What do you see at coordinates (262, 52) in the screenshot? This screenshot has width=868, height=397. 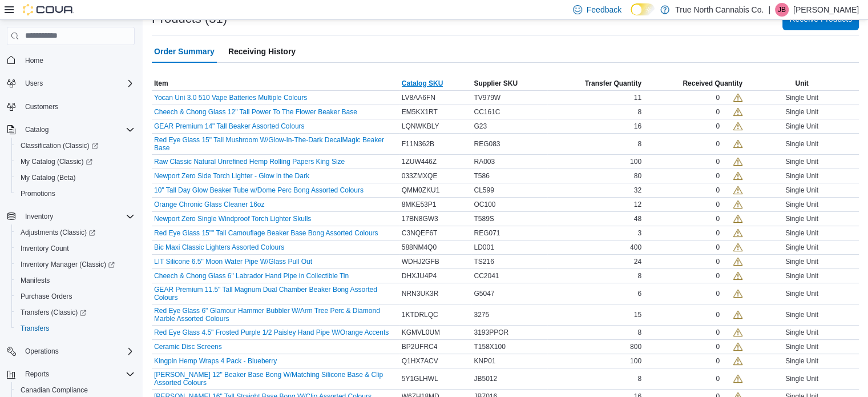 I see `span: Receiving History` at bounding box center [262, 52].